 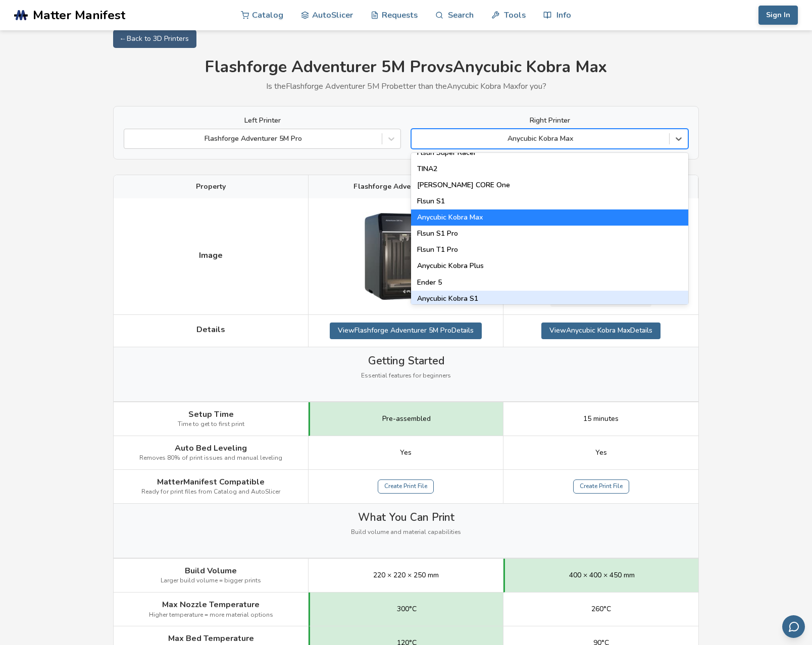 I want to click on span: Getting Started, so click(x=406, y=361).